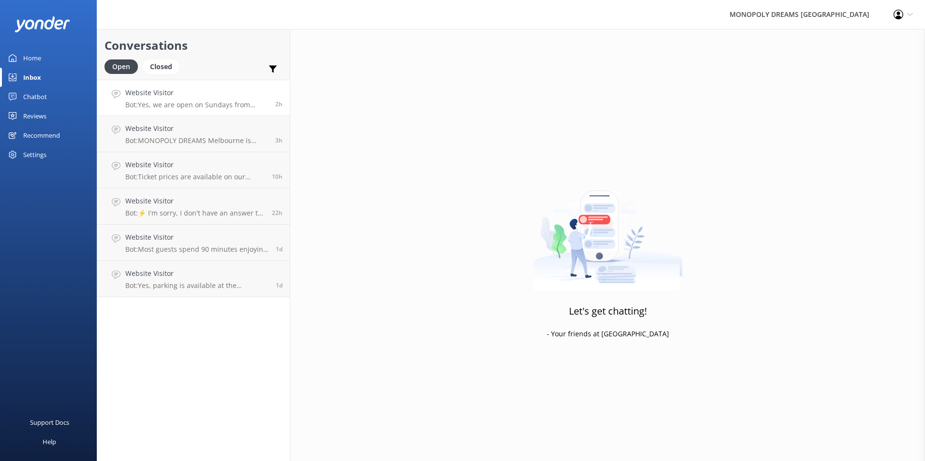  What do you see at coordinates (161, 67) in the screenshot?
I see `div: Closed` at bounding box center [161, 67].